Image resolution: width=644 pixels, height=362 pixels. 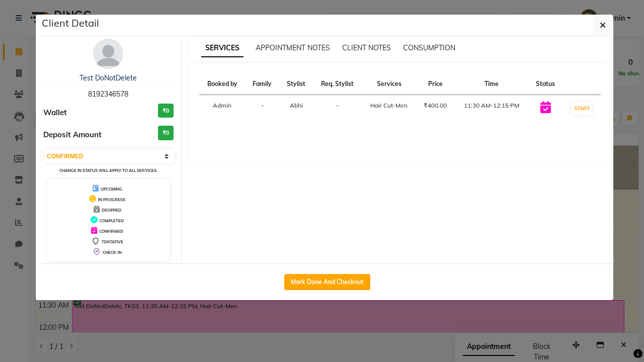 I want to click on span: CLIENT NOTES, so click(x=366, y=47).